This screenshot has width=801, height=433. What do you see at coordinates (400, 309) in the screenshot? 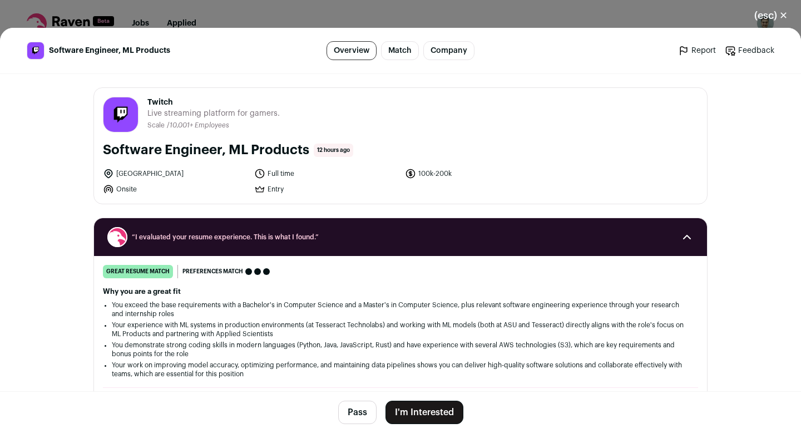
I see `li: You exceed the base requirements with a Bachelor's in Computer Science and a Master's in Computer...` at bounding box center [400, 309].